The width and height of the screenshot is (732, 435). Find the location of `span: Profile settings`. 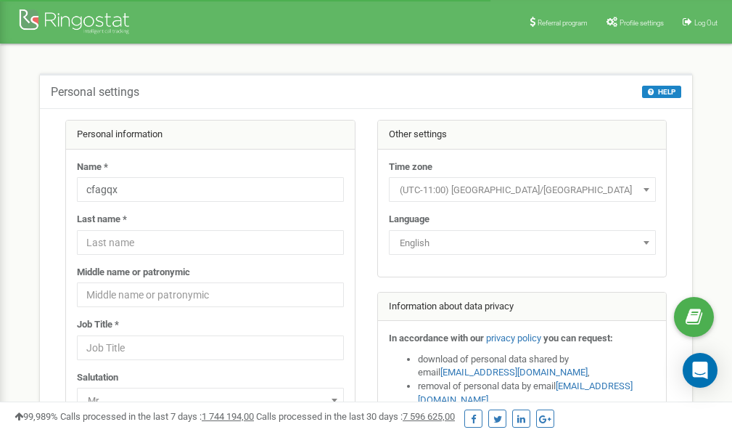

span: Profile settings is located at coordinates (642, 23).